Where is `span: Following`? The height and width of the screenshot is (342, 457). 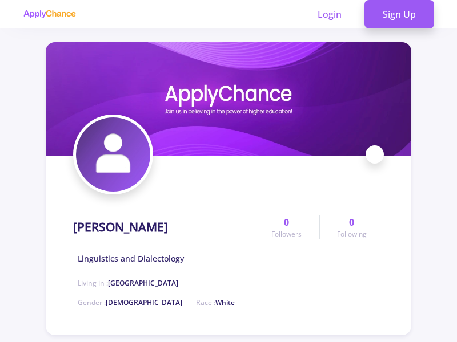
span: Following is located at coordinates (352, 235).